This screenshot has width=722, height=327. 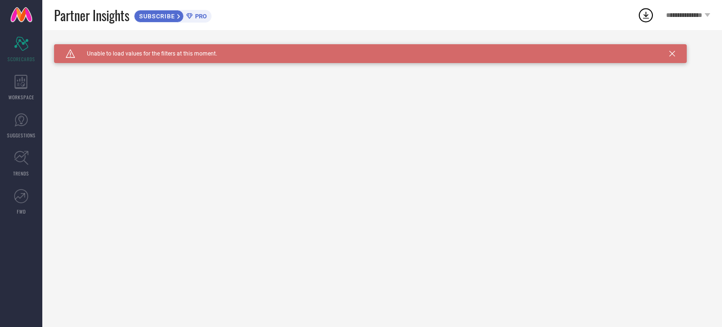 What do you see at coordinates (21, 135) in the screenshot?
I see `span: SUGGESTIONS` at bounding box center [21, 135].